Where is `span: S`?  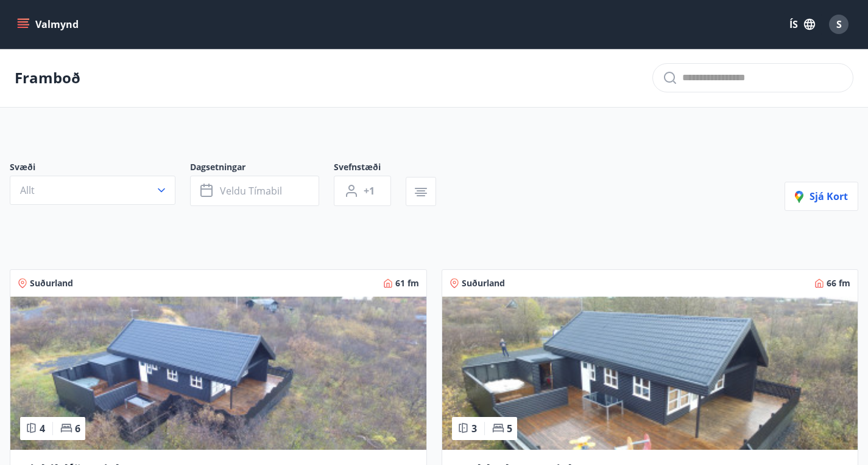
span: S is located at coordinates (839, 25).